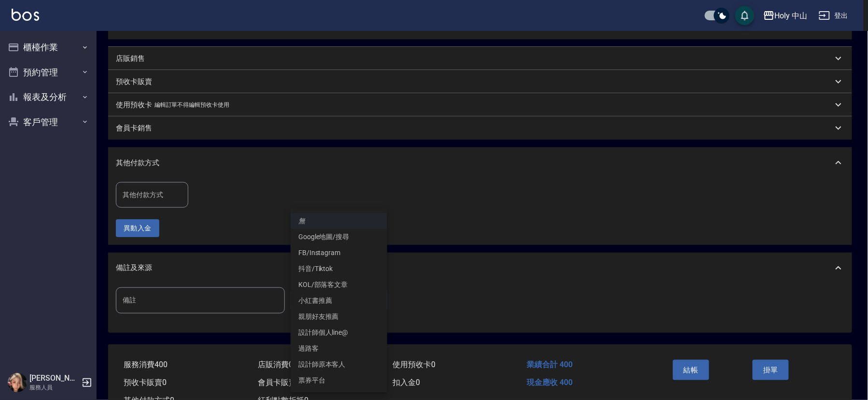  I want to click on li: 過路客, so click(339, 348).